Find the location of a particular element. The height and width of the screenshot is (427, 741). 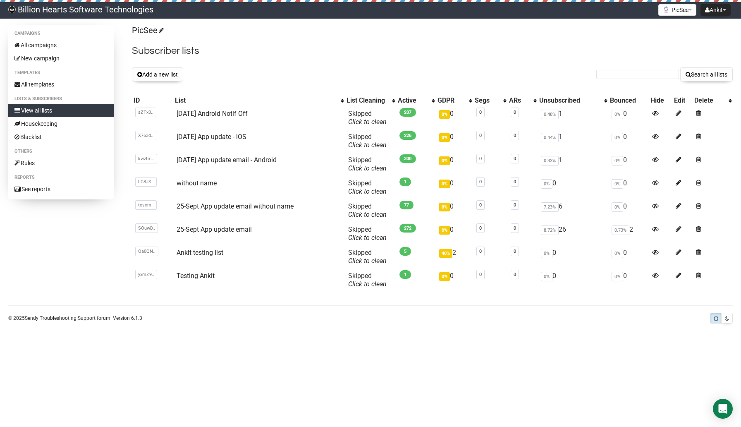

th: ID: No sort applied, sorting is disabled is located at coordinates (153, 100).